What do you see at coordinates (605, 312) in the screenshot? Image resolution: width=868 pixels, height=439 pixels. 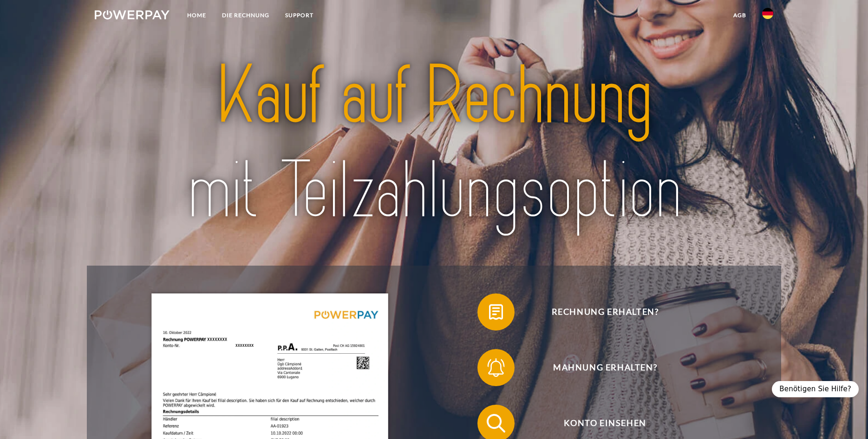 I see `span: Rechnung erhalten?` at bounding box center [605, 312].